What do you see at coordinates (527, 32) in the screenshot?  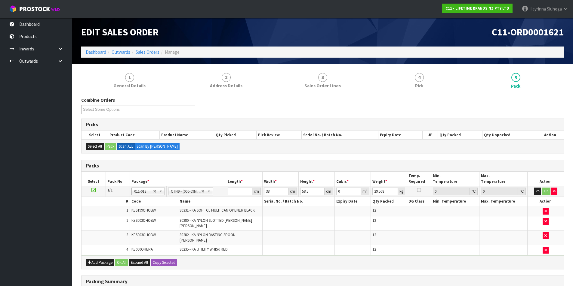 I see `span: C11-ORD0001621` at bounding box center [527, 32].